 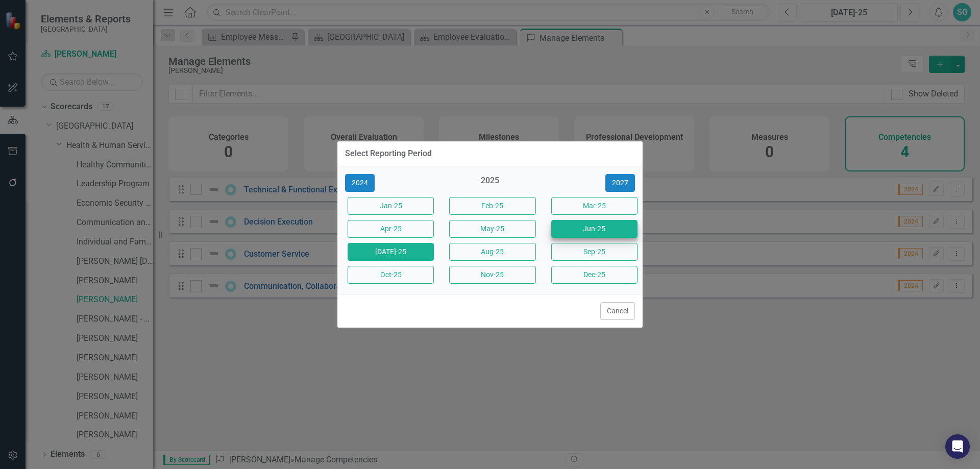 What do you see at coordinates (388, 153) in the screenshot?
I see `div: Select Reporting Period` at bounding box center [388, 153].